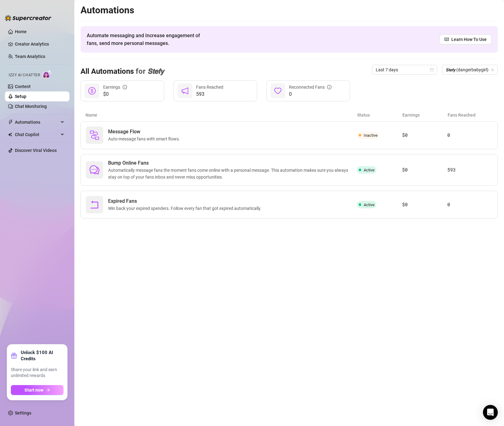 Image resolution: width=504 pixels, height=426 pixels. Describe the element at coordinates (232, 174) in the screenshot. I see `span: Automatically message fans the moment fans come online with a personal message. This automation m...` at that location.